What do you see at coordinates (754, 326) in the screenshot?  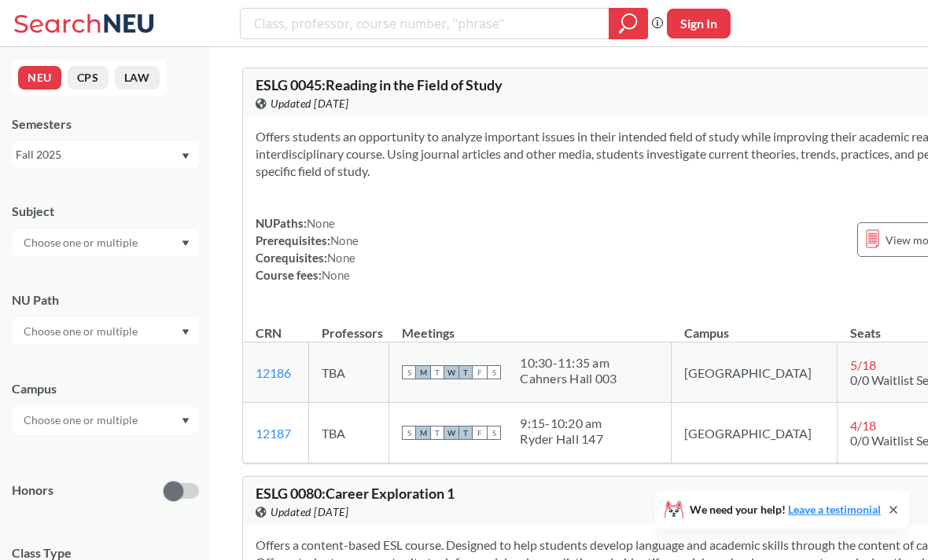 I see `th: Campus` at bounding box center [754, 326].